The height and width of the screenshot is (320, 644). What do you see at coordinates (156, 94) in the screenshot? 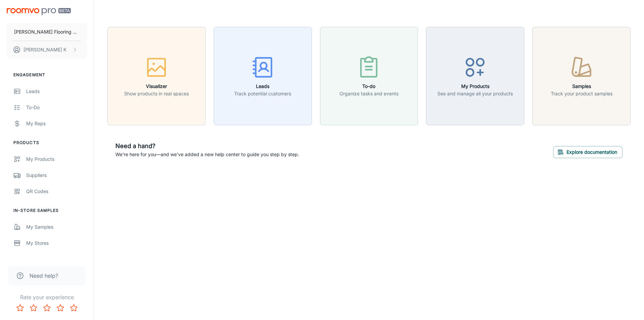
I see `p: Show products in real spaces` at bounding box center [156, 94].